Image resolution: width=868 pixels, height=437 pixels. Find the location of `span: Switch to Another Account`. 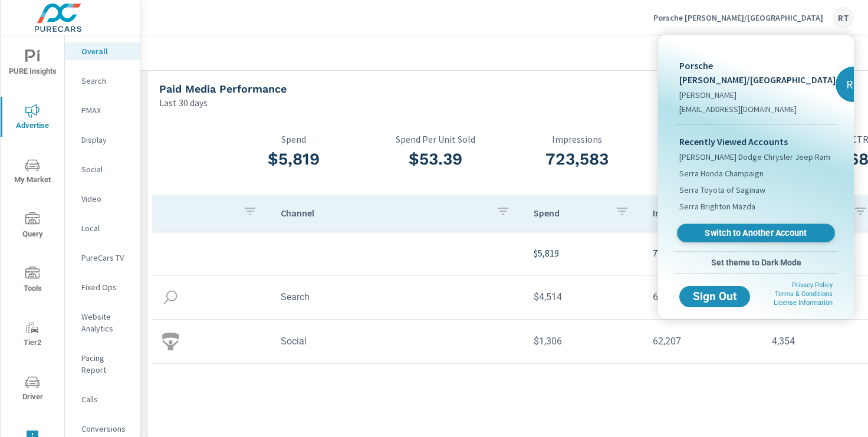

span: Switch to Another Account is located at coordinates (755, 233).